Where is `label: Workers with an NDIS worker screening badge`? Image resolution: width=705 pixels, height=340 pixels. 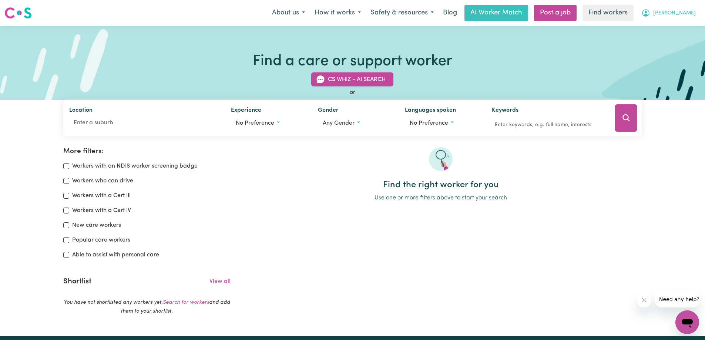 label: Workers with an NDIS worker screening badge is located at coordinates (135, 166).